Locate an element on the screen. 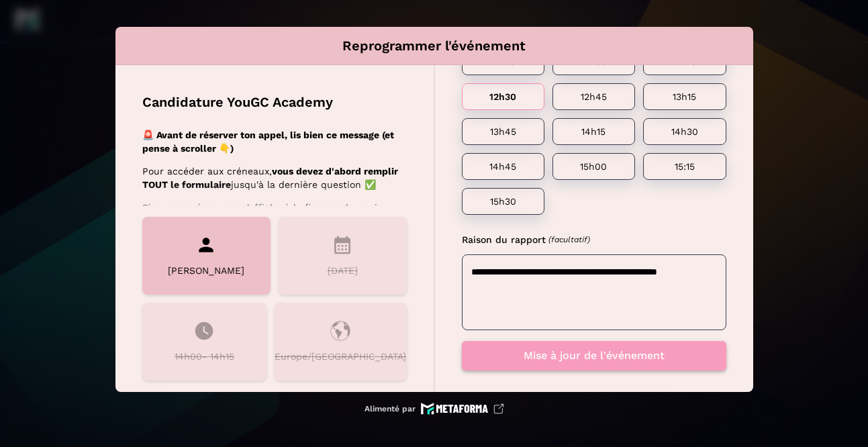  font: 13h45 is located at coordinates (503, 132).